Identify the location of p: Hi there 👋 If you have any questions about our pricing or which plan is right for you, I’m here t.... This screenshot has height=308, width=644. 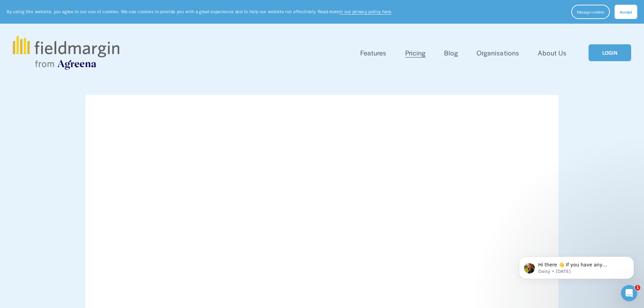
(73, 23).